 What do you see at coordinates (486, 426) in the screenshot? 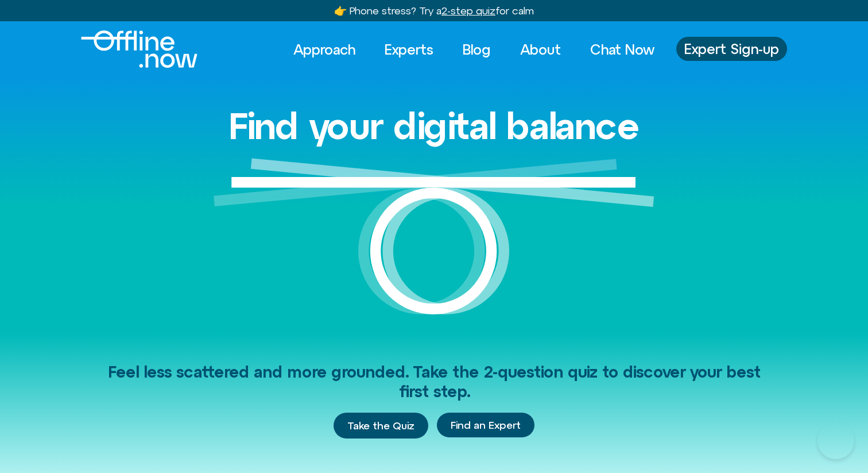
I see `div: Find an Expert` at bounding box center [486, 426].